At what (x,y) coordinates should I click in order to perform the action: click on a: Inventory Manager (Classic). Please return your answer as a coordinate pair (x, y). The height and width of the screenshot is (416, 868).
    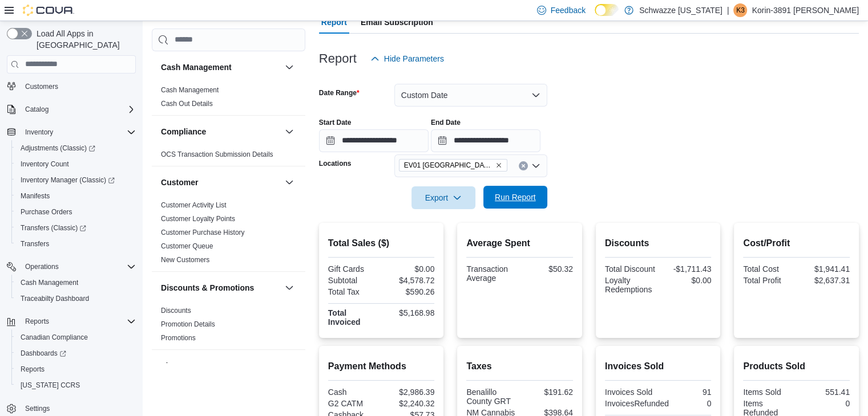
    Looking at the image, I should click on (75, 180).